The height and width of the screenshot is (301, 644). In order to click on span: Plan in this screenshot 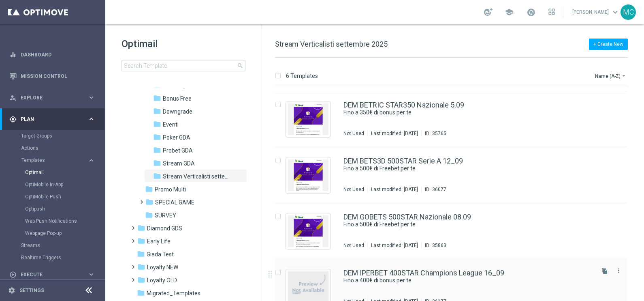, I will do `click(54, 119)`.